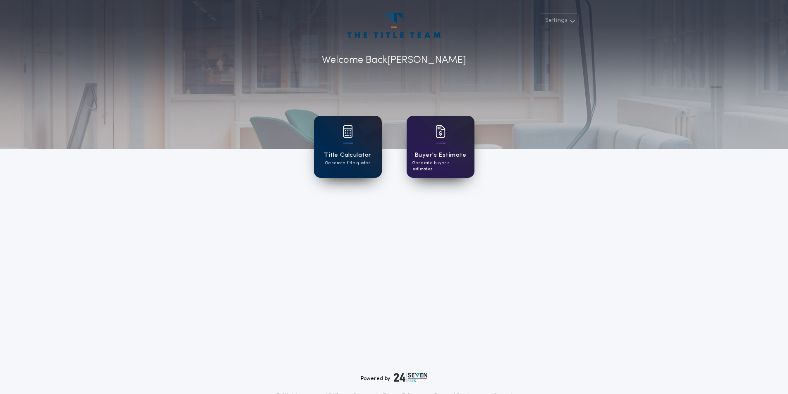 The image size is (788, 394). Describe the element at coordinates (394, 26) in the screenshot. I see `img: account-logo` at that location.